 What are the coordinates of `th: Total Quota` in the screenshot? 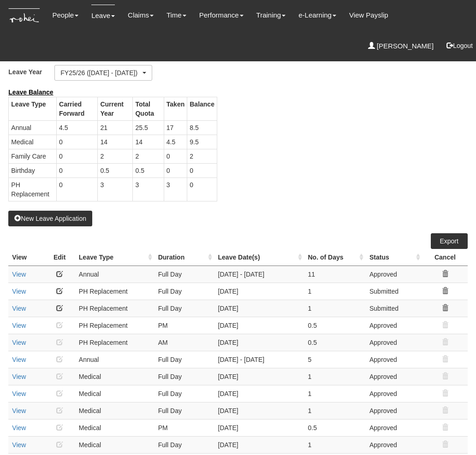 It's located at (148, 108).